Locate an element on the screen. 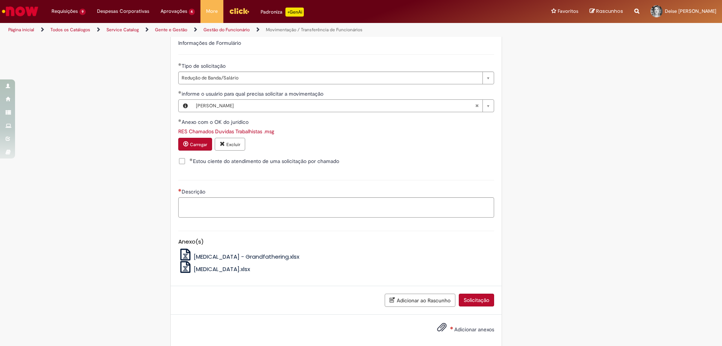  label: Informações de Formulário is located at coordinates (210, 43).